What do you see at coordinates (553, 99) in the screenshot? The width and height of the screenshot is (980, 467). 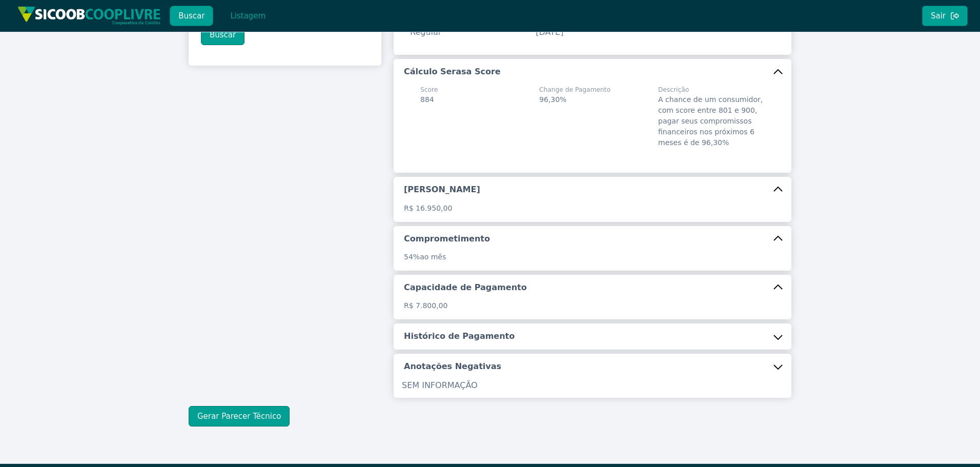 I see `span: 96,30%` at bounding box center [553, 99].